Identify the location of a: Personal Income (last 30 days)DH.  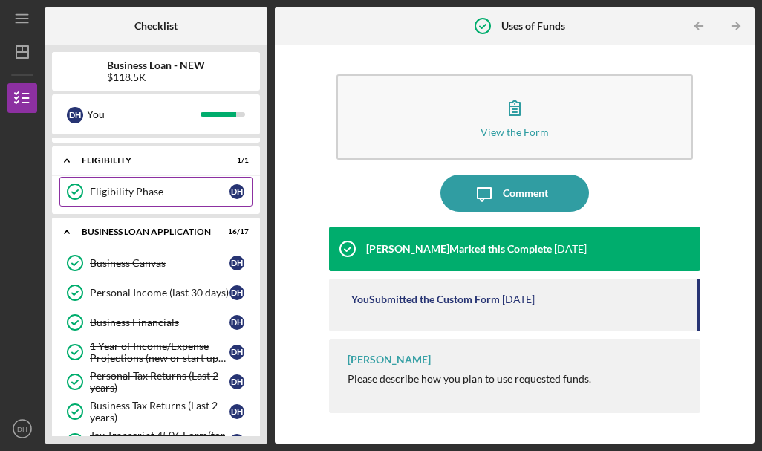
(156, 293).